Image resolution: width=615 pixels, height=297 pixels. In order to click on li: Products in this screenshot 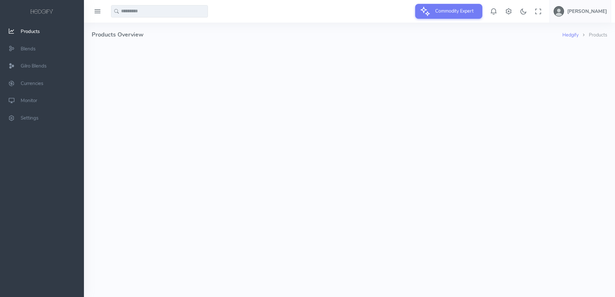, I will do `click(593, 35)`.